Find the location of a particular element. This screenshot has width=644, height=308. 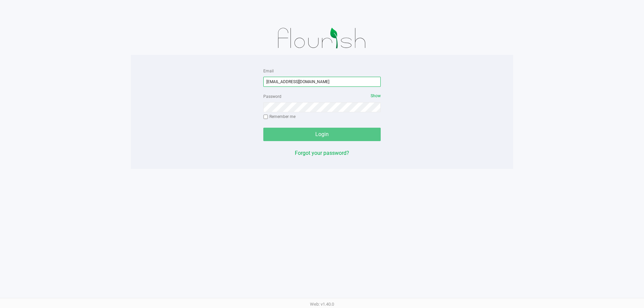

label: Remember me is located at coordinates (279, 116).